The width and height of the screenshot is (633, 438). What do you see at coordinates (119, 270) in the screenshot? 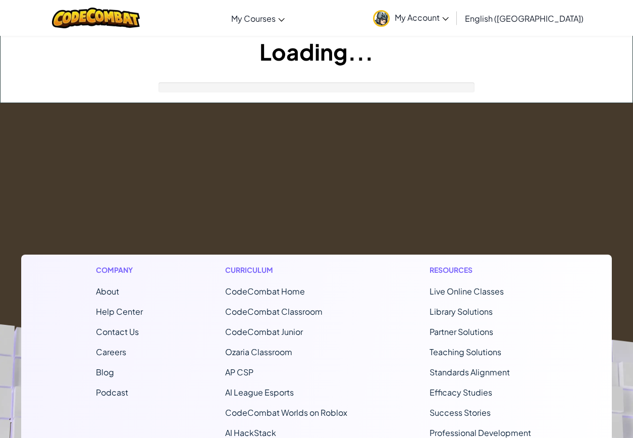
I see `h1: Company` at bounding box center [119, 270].